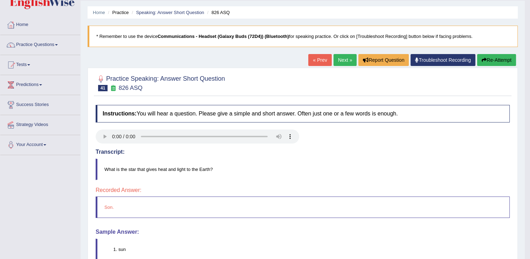 This screenshot has width=530, height=259. I want to click on a: Tests, so click(40, 64).